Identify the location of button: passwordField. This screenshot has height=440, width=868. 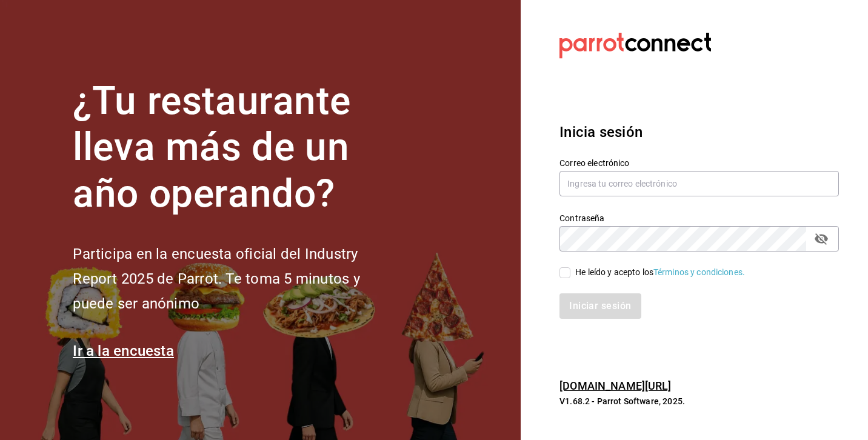
(822, 239).